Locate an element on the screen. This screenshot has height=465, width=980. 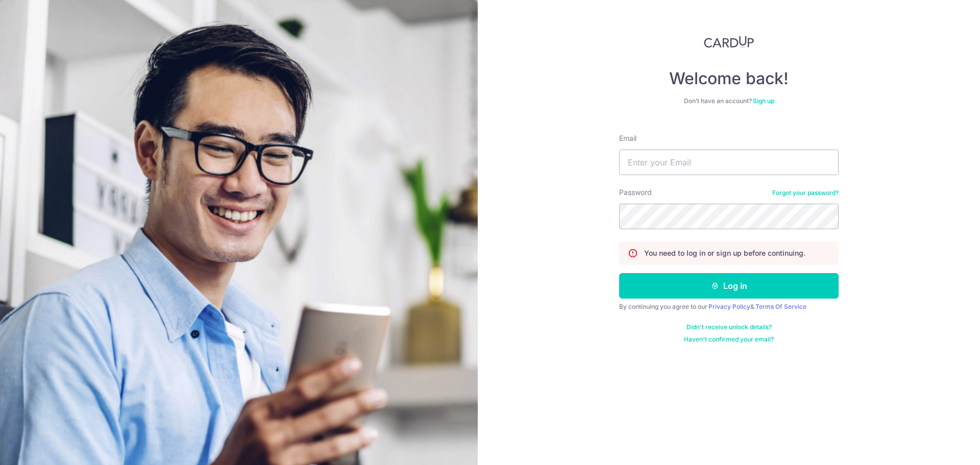
a: Terms Of Service is located at coordinates (781, 306).